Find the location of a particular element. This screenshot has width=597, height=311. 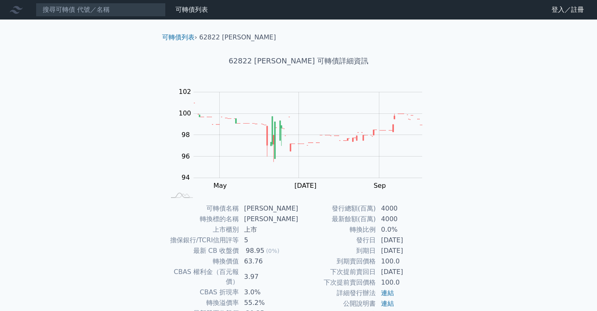

tspan: 96 is located at coordinates (186, 156).